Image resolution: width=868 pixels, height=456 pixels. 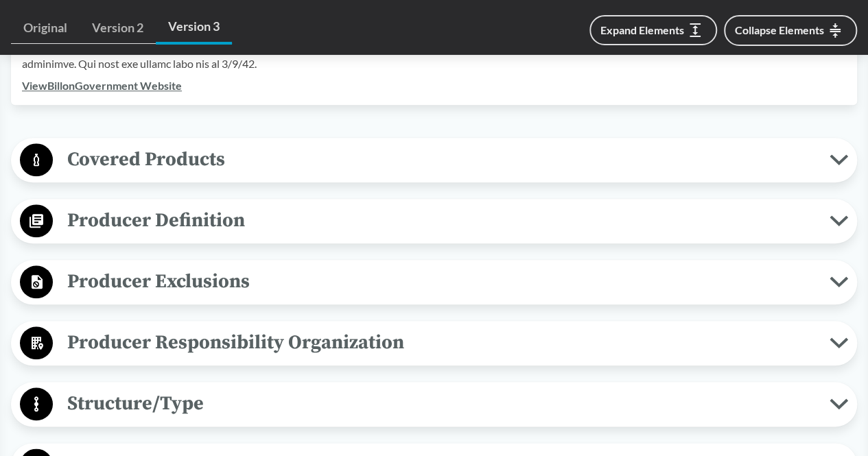 I want to click on span: Structure/Type, so click(x=441, y=403).